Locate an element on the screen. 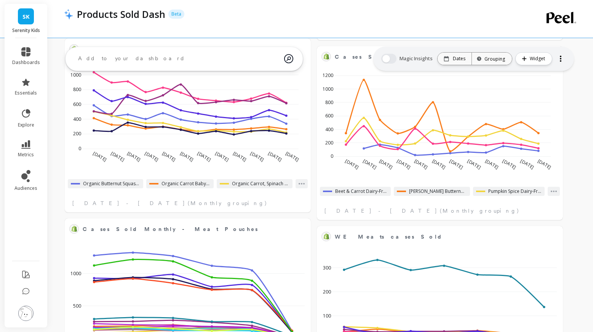 The height and width of the screenshot is (332, 593). img: header icon is located at coordinates (69, 14).